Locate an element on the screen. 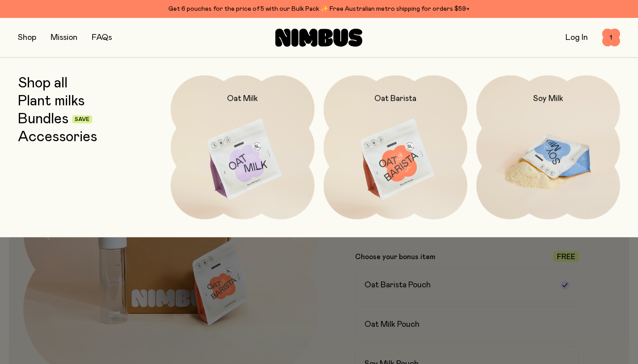 The height and width of the screenshot is (364, 638). button: 1 is located at coordinates (611, 38).